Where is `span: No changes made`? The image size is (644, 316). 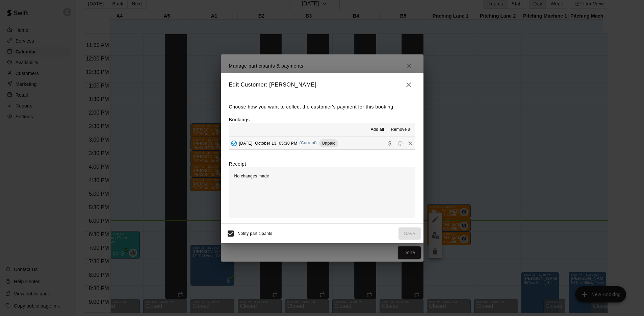 span: No changes made is located at coordinates (251, 176).